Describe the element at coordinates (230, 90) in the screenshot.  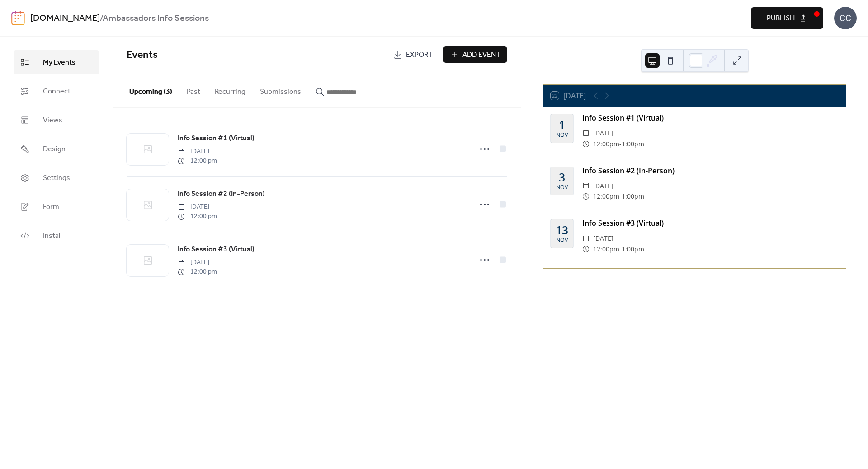
I see `button: Recurring` at that location.